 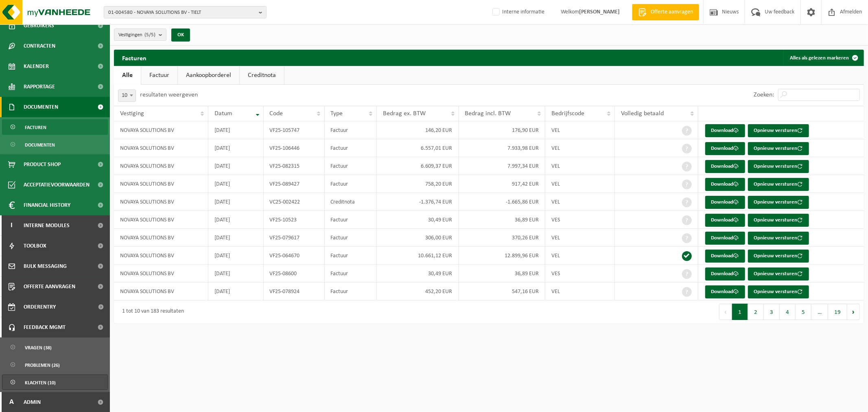 What do you see at coordinates (502, 202) in the screenshot?
I see `td: -1.665,86 EUR` at bounding box center [502, 202].